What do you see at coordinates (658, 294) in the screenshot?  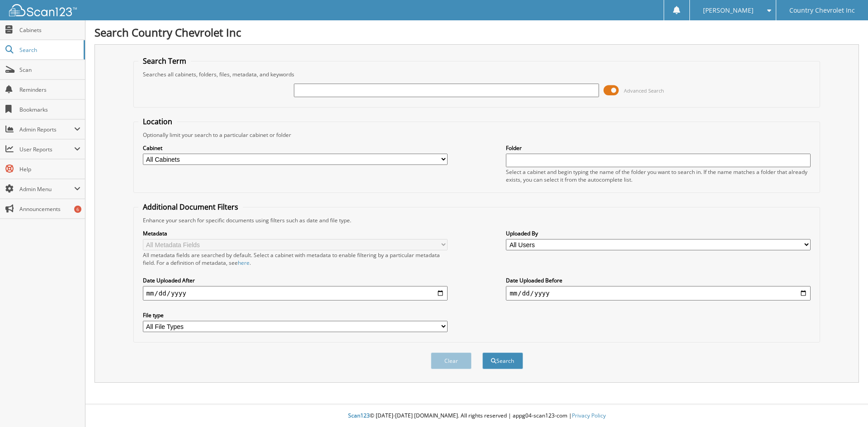 I see `input: end` at bounding box center [658, 294].